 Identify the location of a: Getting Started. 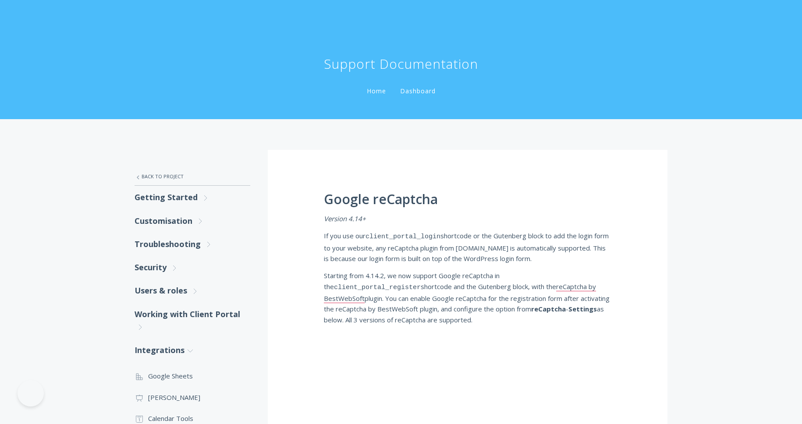
(192, 197).